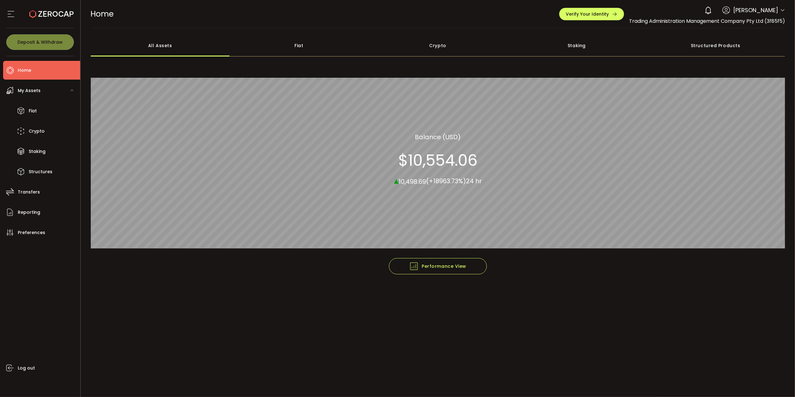 This screenshot has height=397, width=795. What do you see at coordinates (725, 271) in the screenshot?
I see `div: Chat Widget` at bounding box center [725, 271].